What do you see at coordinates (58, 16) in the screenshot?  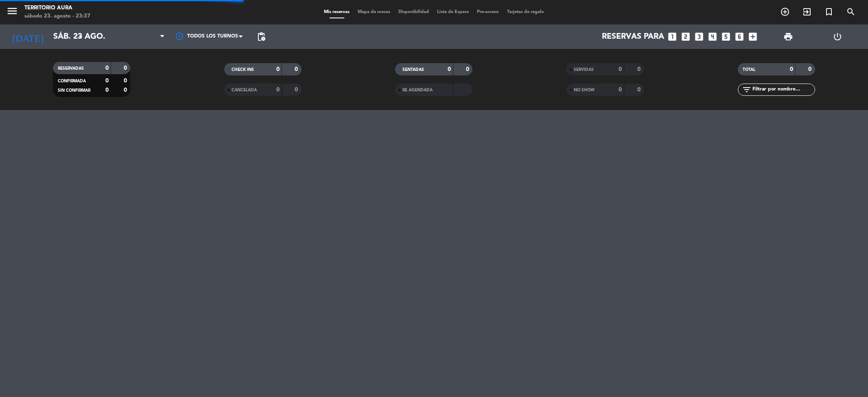 I see `div: sábado 23. agosto - 23:37` at bounding box center [58, 16].